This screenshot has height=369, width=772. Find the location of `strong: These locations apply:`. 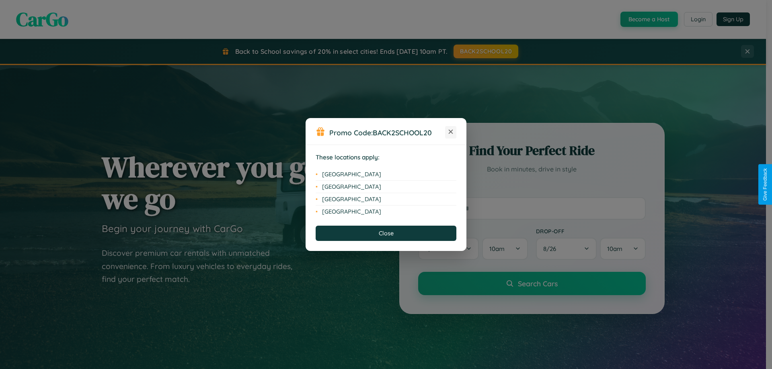

strong: These locations apply: is located at coordinates (347, 157).